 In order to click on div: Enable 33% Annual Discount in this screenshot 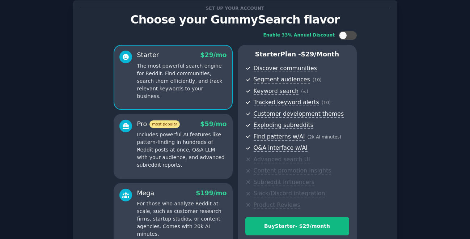, I will do `click(299, 35)`.